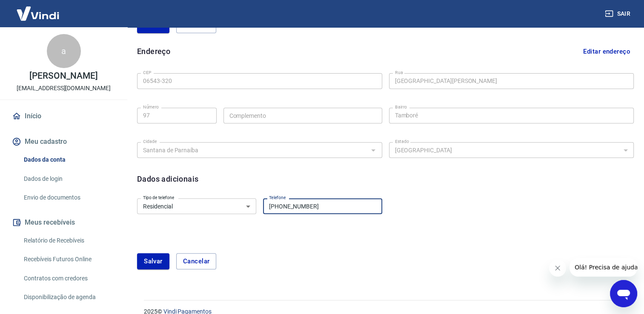  Describe the element at coordinates (153, 261) in the screenshot. I see `button: Salvar` at that location.